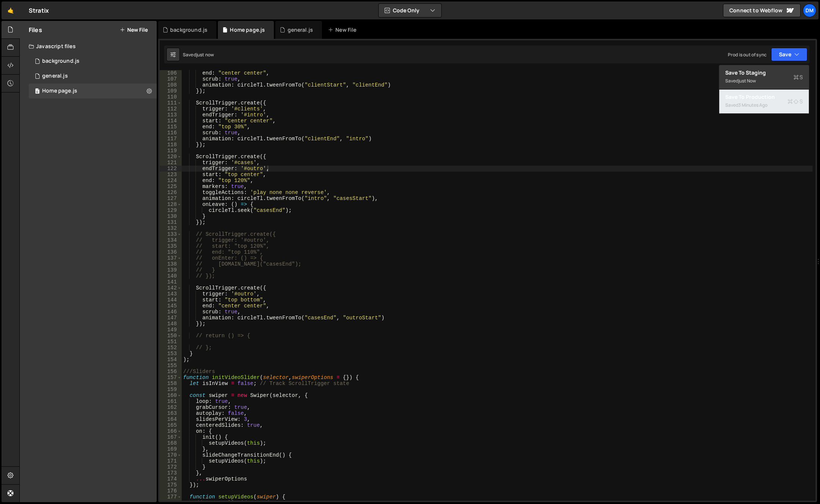  What do you see at coordinates (171, 252) in the screenshot?
I see `div: 136` at bounding box center [171, 252].